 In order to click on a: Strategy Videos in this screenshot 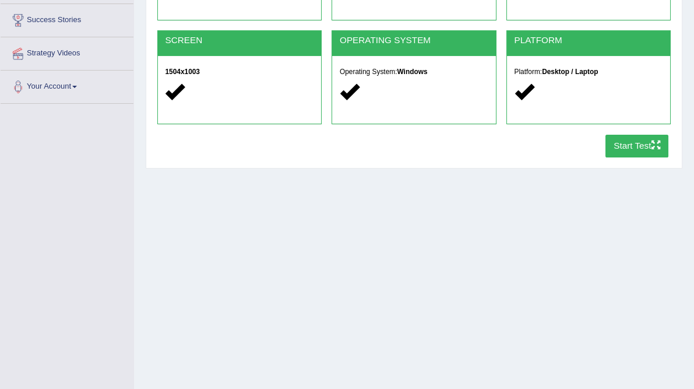, I will do `click(67, 52)`.